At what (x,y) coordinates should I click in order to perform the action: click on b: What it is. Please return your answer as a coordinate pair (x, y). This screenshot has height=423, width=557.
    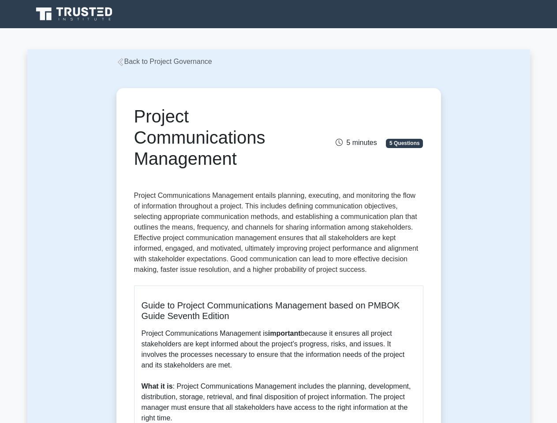
    Looking at the image, I should click on (157, 386).